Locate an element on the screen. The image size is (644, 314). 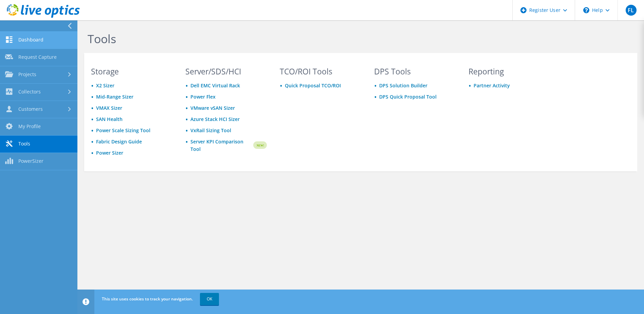
a: DPS Quick Proposal Tool is located at coordinates (407, 97).